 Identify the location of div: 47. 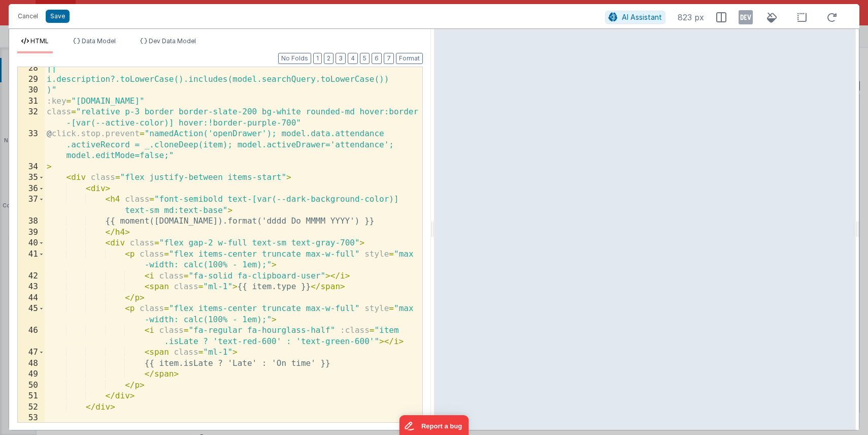
(31, 353).